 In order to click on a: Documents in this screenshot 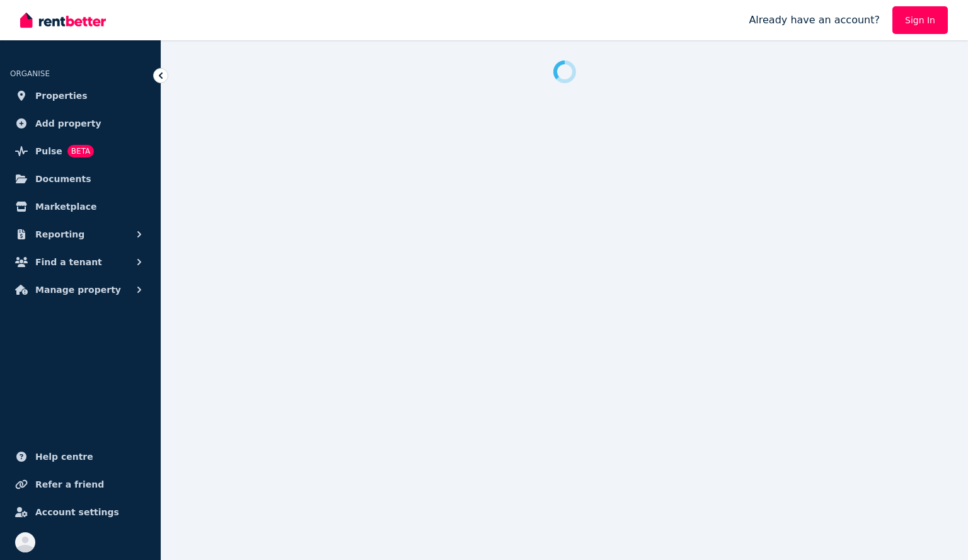, I will do `click(80, 179)`.